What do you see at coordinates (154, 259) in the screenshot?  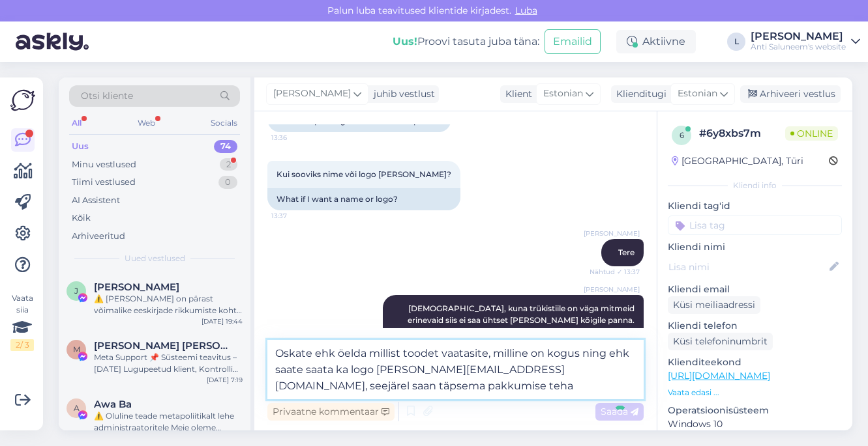 I see `span: Uued vestlused` at bounding box center [154, 259].